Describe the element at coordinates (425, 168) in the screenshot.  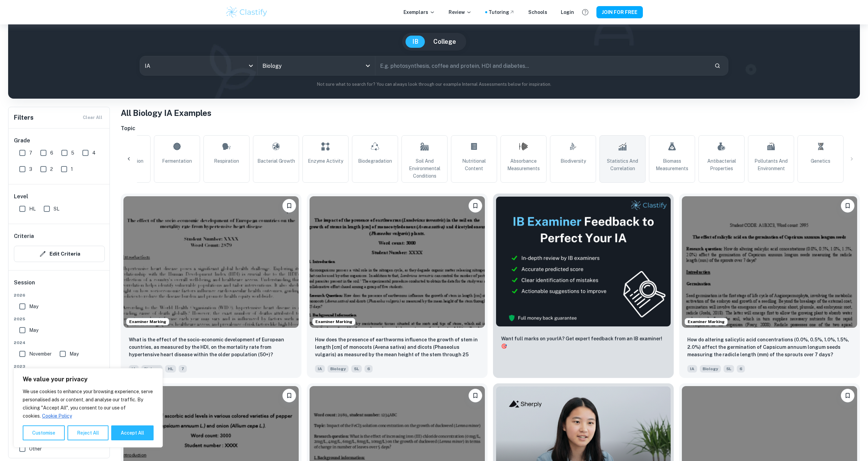
I see `span: Soil and Environmental Conditions` at that location.